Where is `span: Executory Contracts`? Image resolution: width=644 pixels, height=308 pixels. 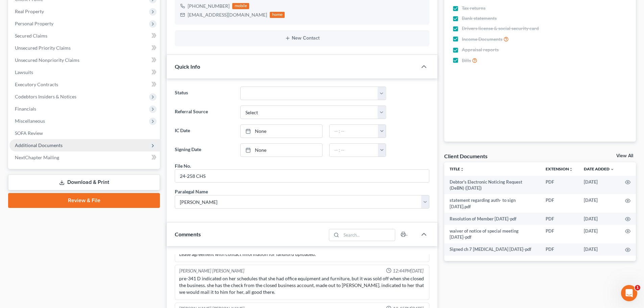
span: Executory Contracts is located at coordinates (37, 84).